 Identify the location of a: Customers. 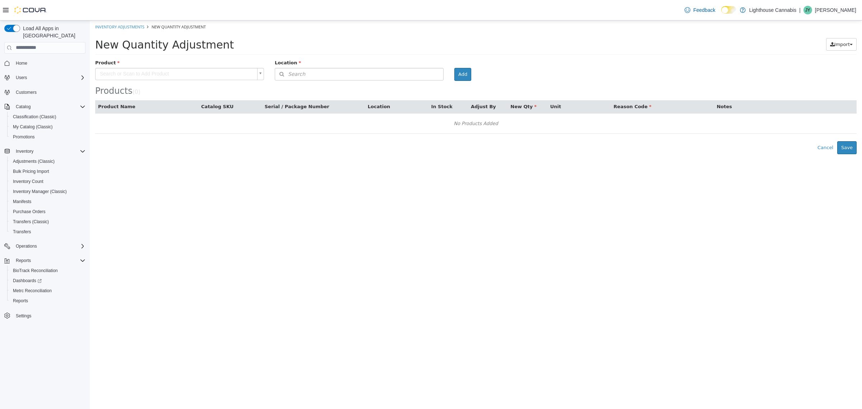
(26, 92).